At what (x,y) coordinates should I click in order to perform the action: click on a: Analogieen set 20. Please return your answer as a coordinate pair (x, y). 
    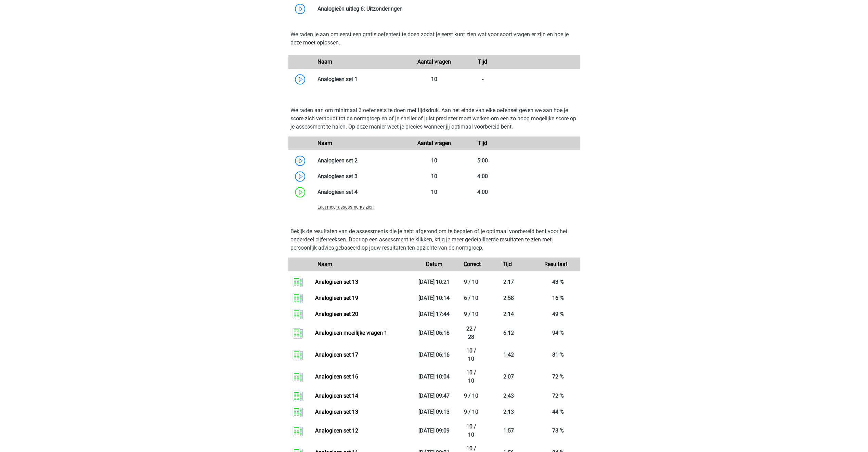
    Looking at the image, I should click on (337, 314).